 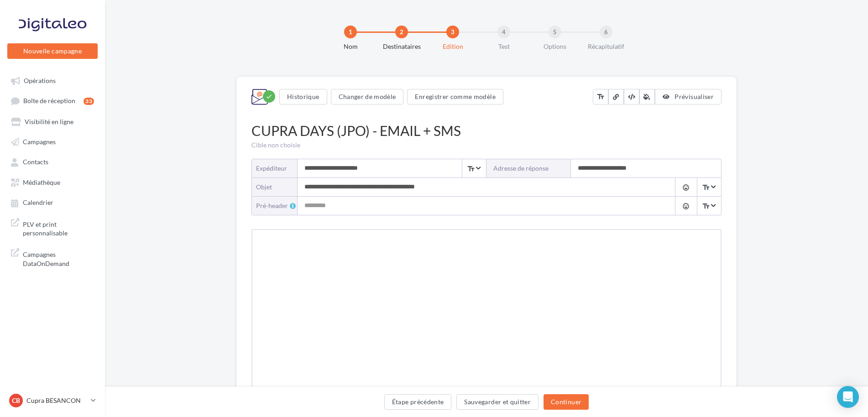 I want to click on a: Visibilité en ligne, so click(x=52, y=121).